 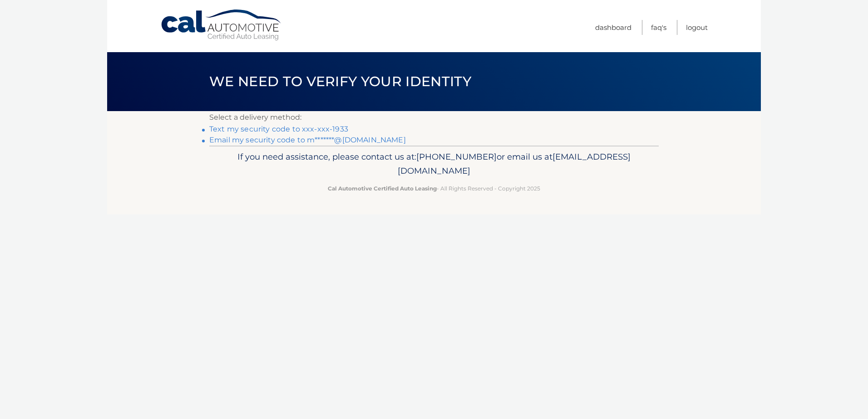 What do you see at coordinates (434, 118) in the screenshot?
I see `p: Select a delivery method:` at bounding box center [434, 118].